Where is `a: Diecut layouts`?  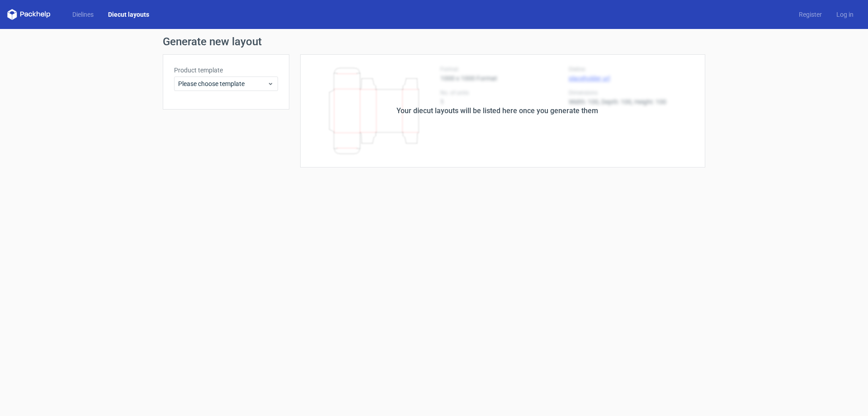
a: Diecut layouts is located at coordinates (129, 14).